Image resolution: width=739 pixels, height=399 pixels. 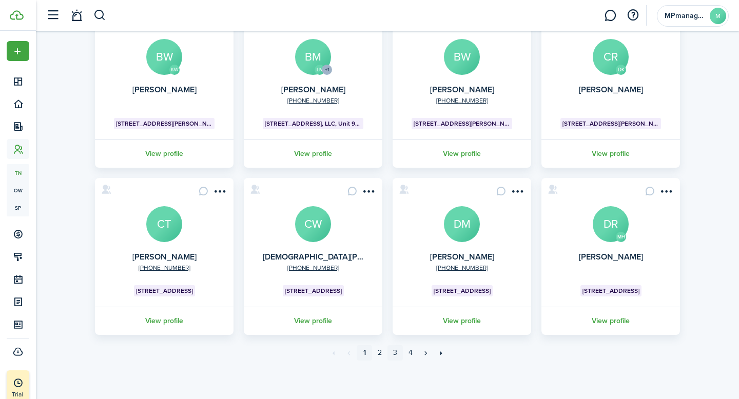 I want to click on span: MPmanagementpartners, so click(x=685, y=16).